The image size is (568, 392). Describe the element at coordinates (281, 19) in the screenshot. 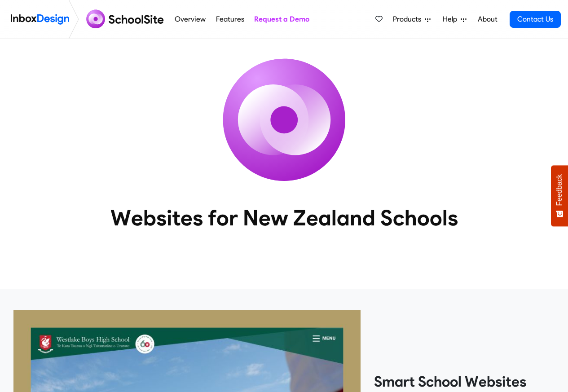

I see `a: Request a Demo` at that location.